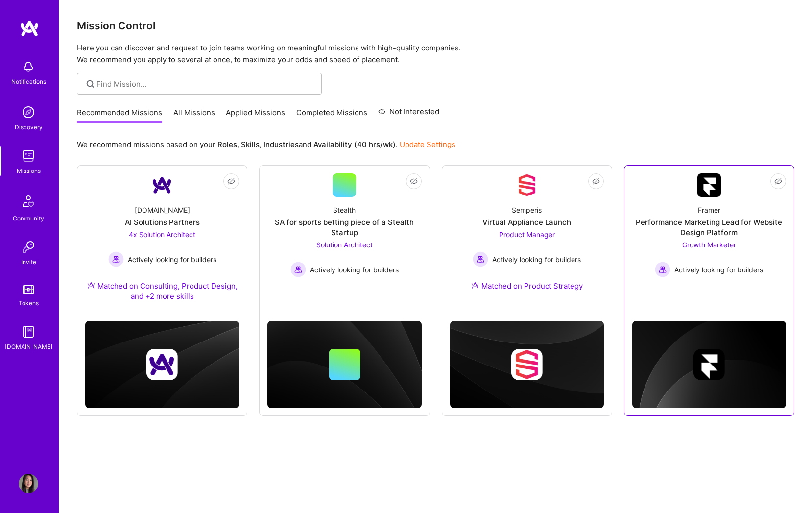  What do you see at coordinates (527, 285) in the screenshot?
I see `div: Matched on Product Strategy` at bounding box center [527, 285].